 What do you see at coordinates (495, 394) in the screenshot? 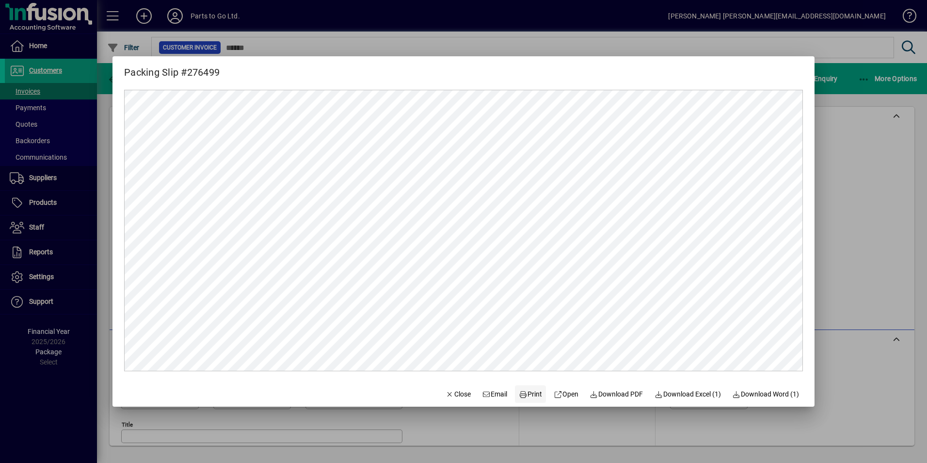
I see `span: Email` at bounding box center [495, 394].